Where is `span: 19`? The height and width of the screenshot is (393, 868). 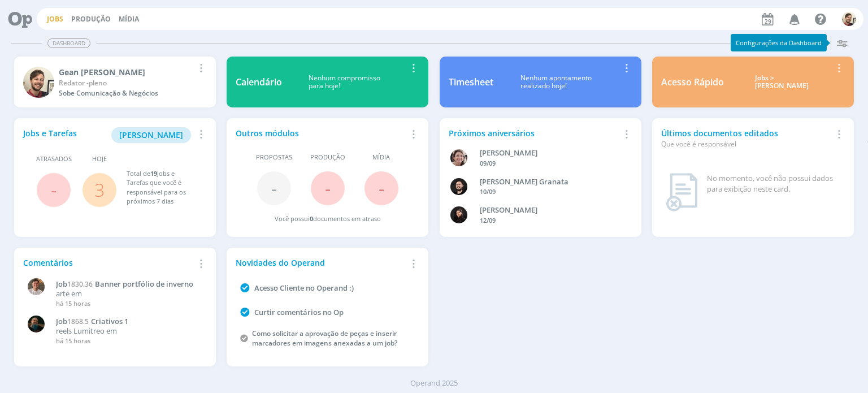
span: 19 is located at coordinates (154, 173).